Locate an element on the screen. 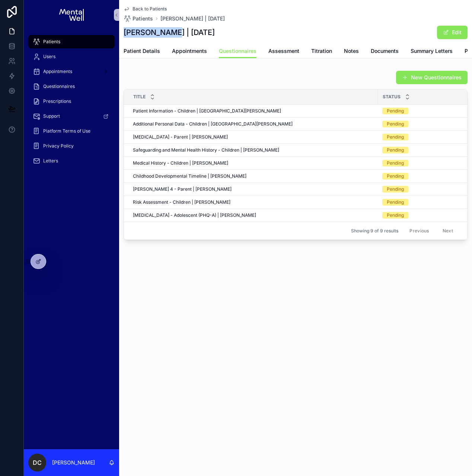 The height and width of the screenshot is (476, 472). a: Titration is located at coordinates (322, 52).